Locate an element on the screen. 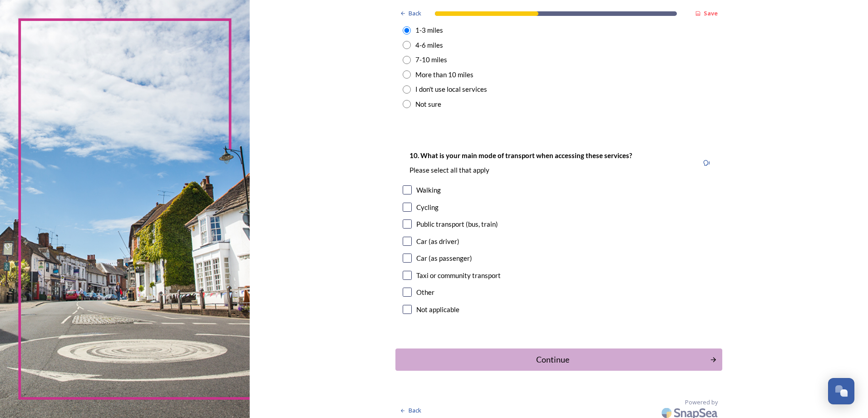 Image resolution: width=868 pixels, height=418 pixels. div: 4-6 miles is located at coordinates (429, 45).